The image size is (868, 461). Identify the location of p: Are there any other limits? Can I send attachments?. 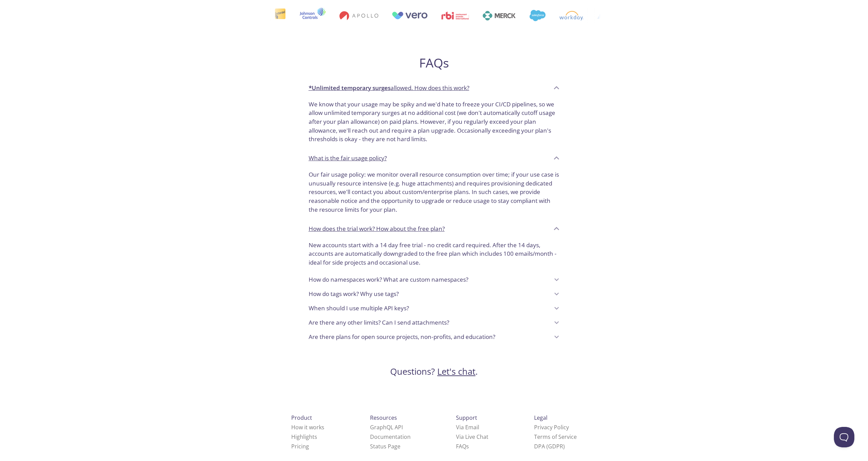
(379, 322).